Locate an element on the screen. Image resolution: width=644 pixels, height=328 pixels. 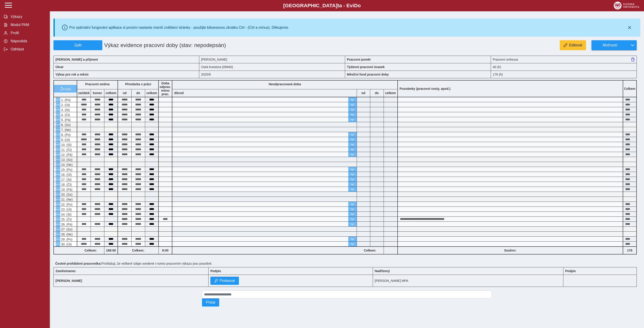
b: Čestné prohlášení pracovníka: is located at coordinates (78, 263).